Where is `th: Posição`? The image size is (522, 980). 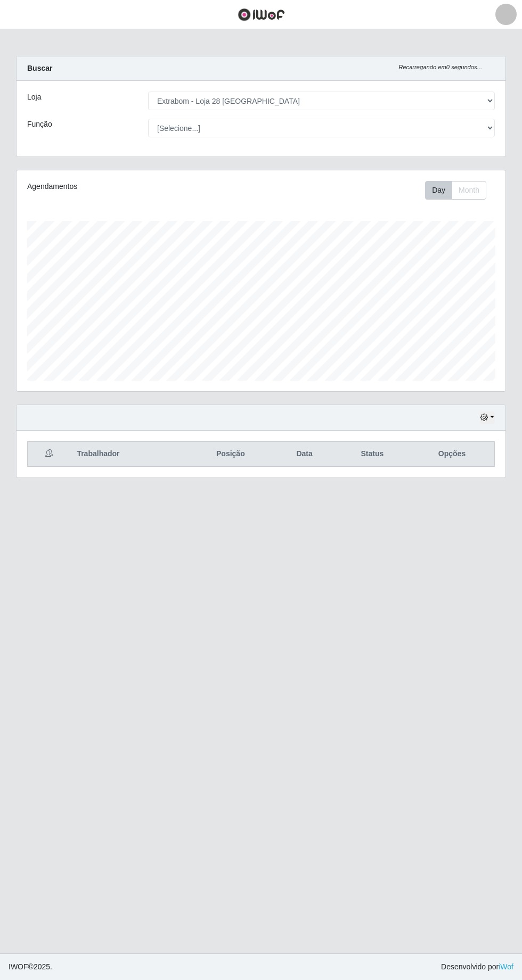 th: Posição is located at coordinates (230, 455).